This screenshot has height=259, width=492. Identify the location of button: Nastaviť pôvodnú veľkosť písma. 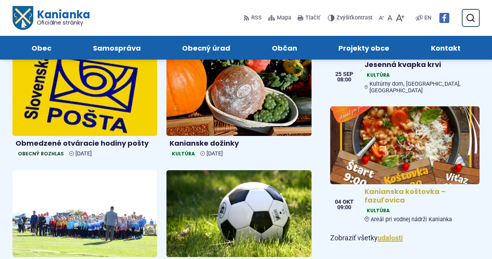
(390, 18).